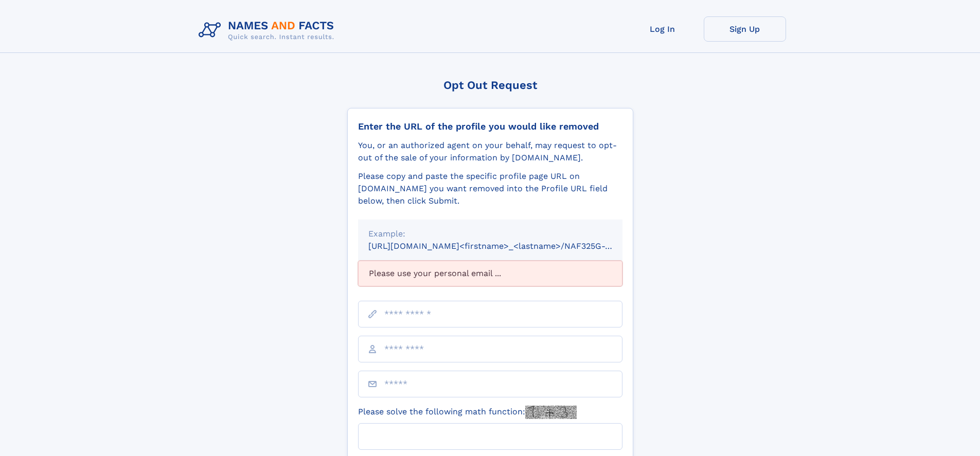 The image size is (980, 456). What do you see at coordinates (490, 85) in the screenshot?
I see `div: Opt Out Request` at bounding box center [490, 85].